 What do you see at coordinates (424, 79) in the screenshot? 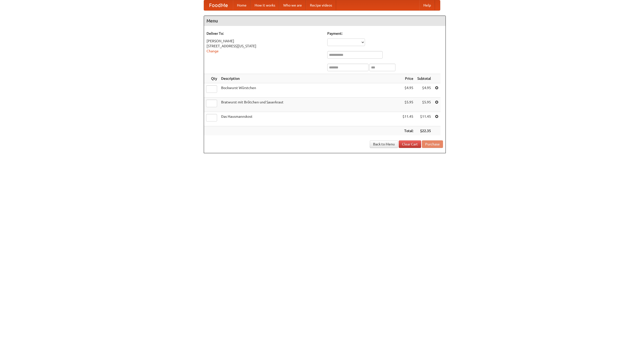
I see `th: Subtotal` at bounding box center [424, 79].